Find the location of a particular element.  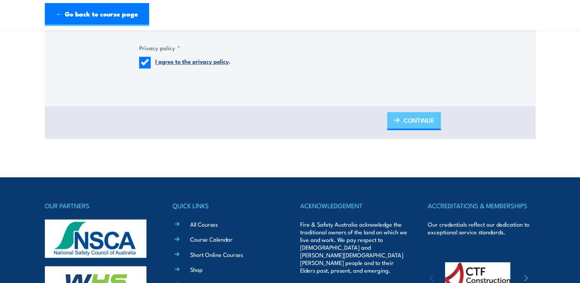

img: nsca-logo-footer is located at coordinates (95, 238).